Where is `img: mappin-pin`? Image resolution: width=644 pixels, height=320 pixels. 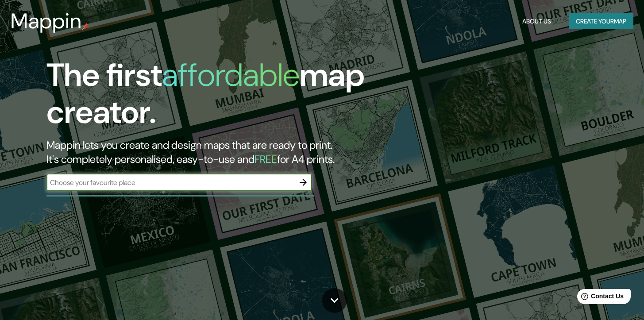 img: mappin-pin is located at coordinates (85, 27).